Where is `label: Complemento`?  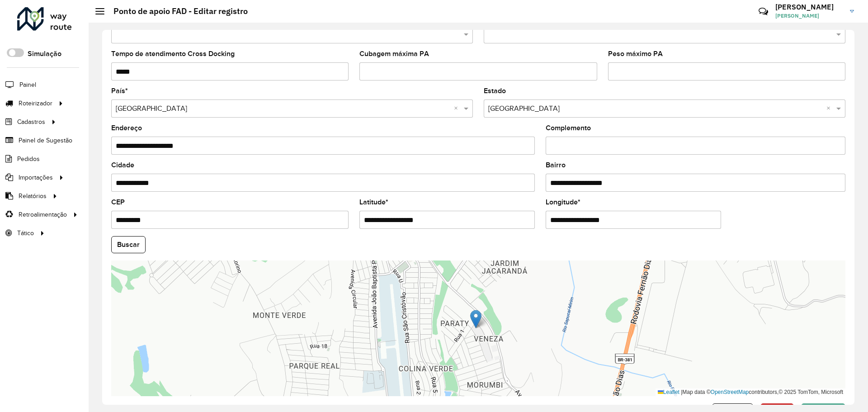
label: Complemento is located at coordinates (568, 128).